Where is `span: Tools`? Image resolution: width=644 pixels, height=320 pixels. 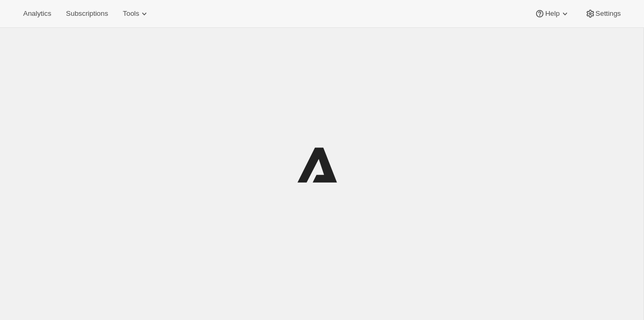
span: Tools is located at coordinates (130, 14).